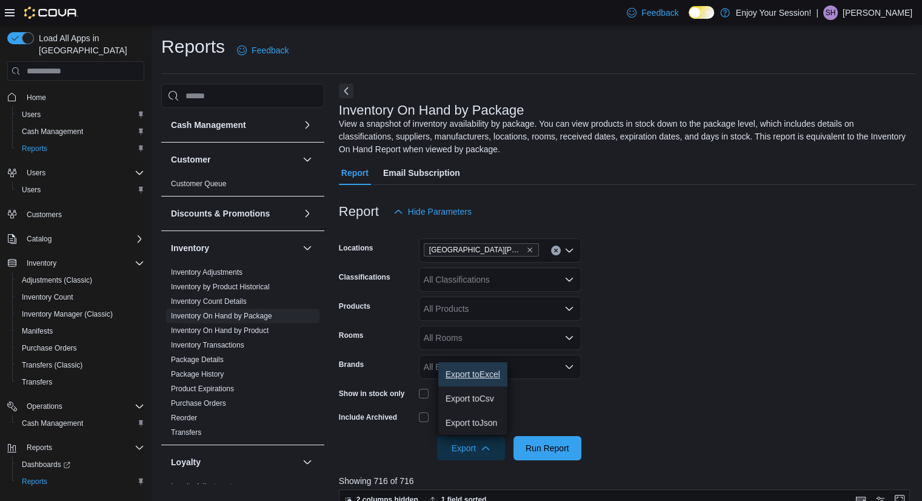 This screenshot has height=501, width=922. I want to click on button: Operations, so click(76, 406).